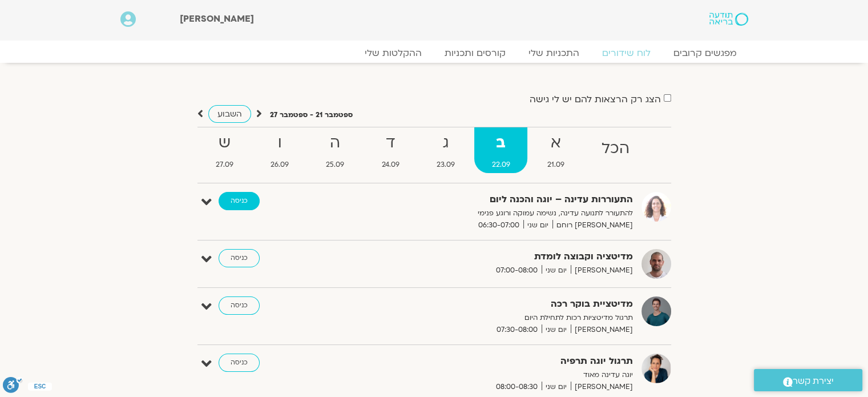 The height and width of the screenshot is (397, 868). What do you see at coordinates (335, 164) in the screenshot?
I see `span: 25.09` at bounding box center [335, 164].